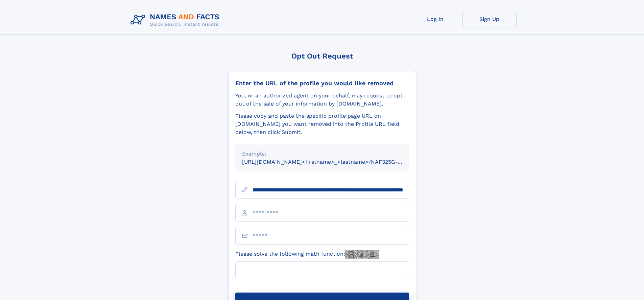  I want to click on a: Log In, so click(435, 19).